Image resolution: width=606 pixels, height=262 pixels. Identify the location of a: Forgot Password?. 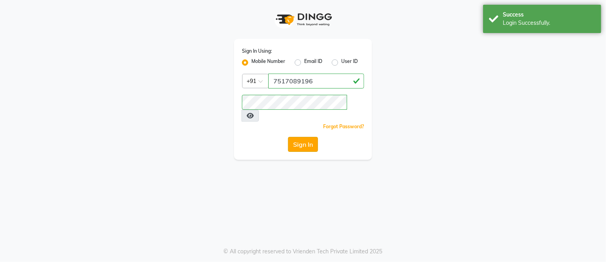
(343, 126).